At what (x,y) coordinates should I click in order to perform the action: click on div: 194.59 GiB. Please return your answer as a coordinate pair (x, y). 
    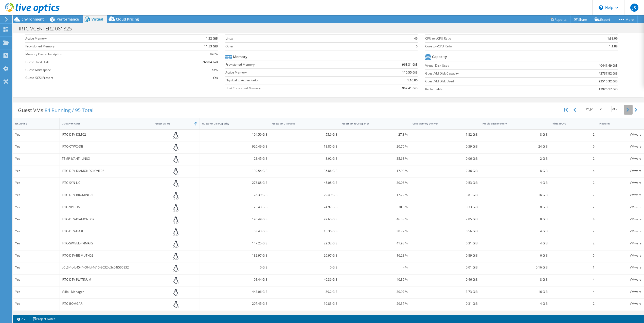
    Looking at the image, I should click on (235, 135).